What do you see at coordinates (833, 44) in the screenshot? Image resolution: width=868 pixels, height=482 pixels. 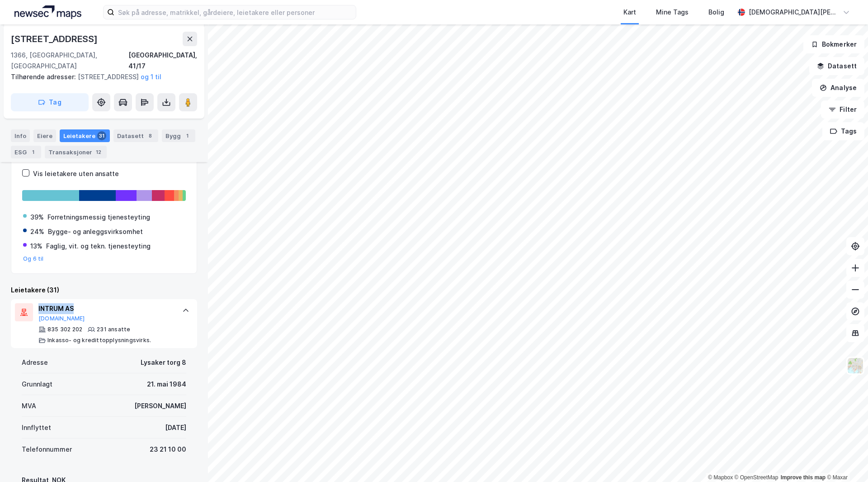 I see `button: Bokmerker` at bounding box center [833, 44].